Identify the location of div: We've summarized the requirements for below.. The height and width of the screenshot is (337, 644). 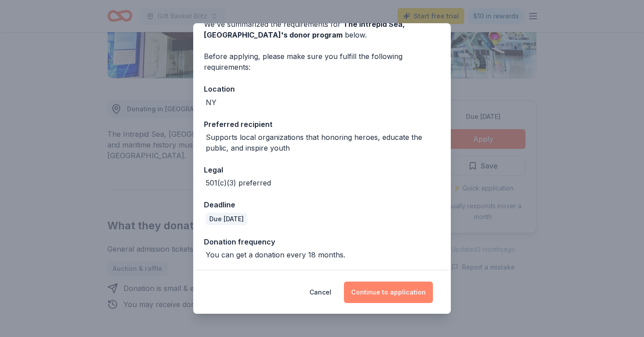
(322, 30).